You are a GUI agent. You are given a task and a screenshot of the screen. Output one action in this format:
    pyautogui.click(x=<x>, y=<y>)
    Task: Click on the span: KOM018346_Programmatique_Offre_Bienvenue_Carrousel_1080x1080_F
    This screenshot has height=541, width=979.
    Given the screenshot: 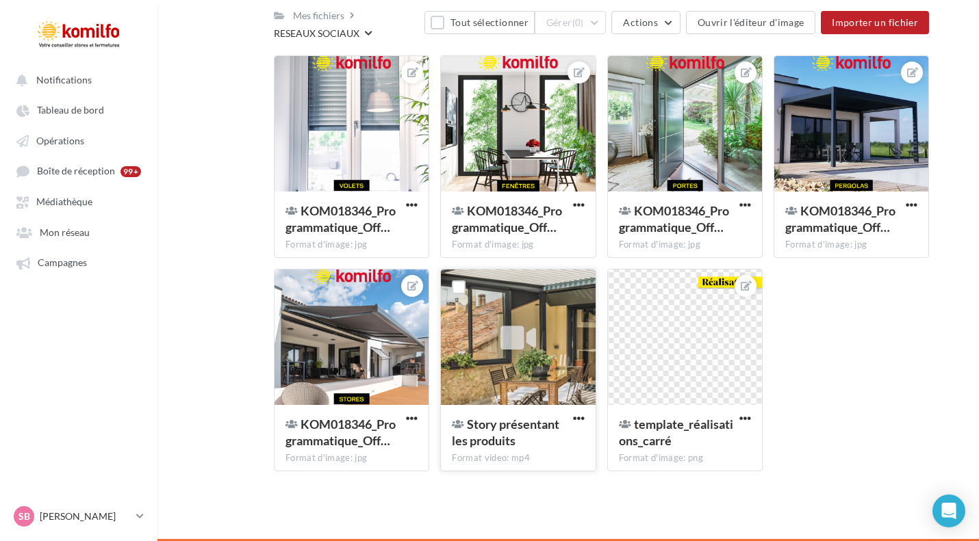 What is the action you would take?
    pyautogui.click(x=340, y=432)
    